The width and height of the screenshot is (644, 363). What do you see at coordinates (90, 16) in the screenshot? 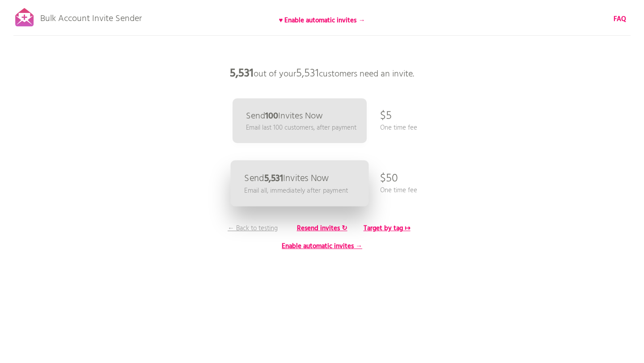
I see `p: Bulk Account Invite Sender` at bounding box center [90, 16].